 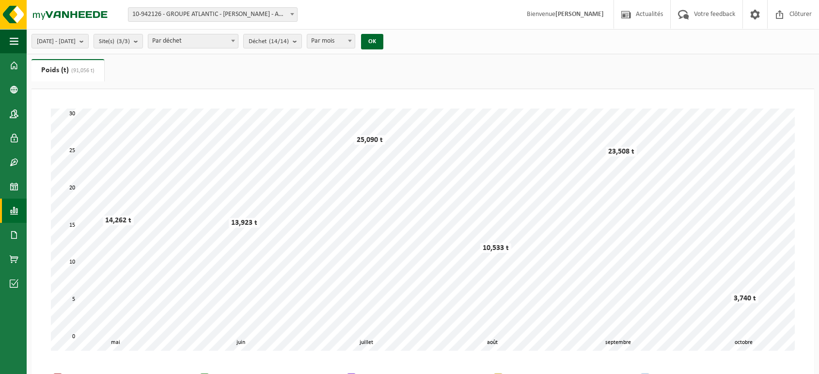 What do you see at coordinates (331, 41) in the screenshot?
I see `span: Par mois` at bounding box center [331, 41].